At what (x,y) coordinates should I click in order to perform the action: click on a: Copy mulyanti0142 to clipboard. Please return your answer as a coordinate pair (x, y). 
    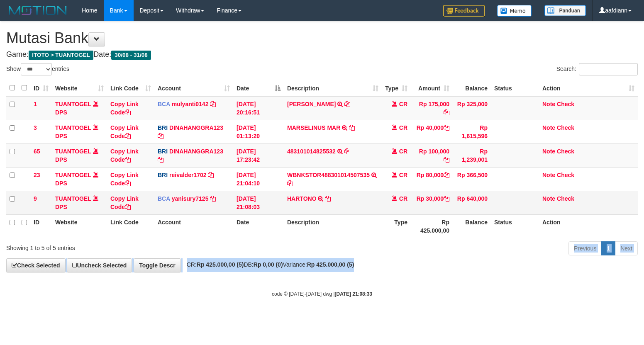
    Looking at the image, I should click on (213, 104).